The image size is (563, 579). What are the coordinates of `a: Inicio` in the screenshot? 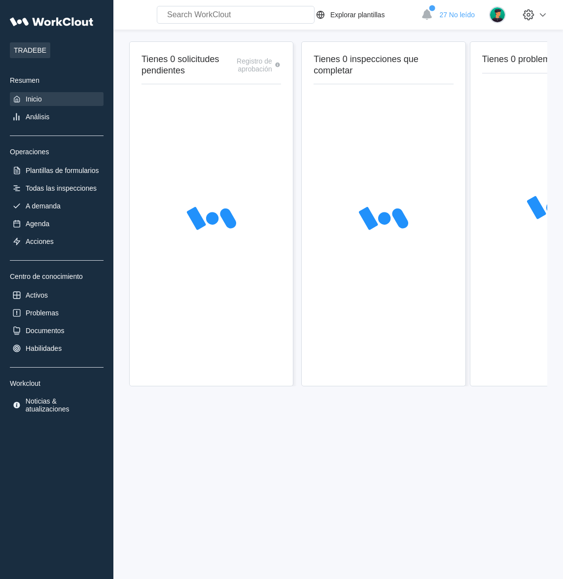 It's located at (57, 99).